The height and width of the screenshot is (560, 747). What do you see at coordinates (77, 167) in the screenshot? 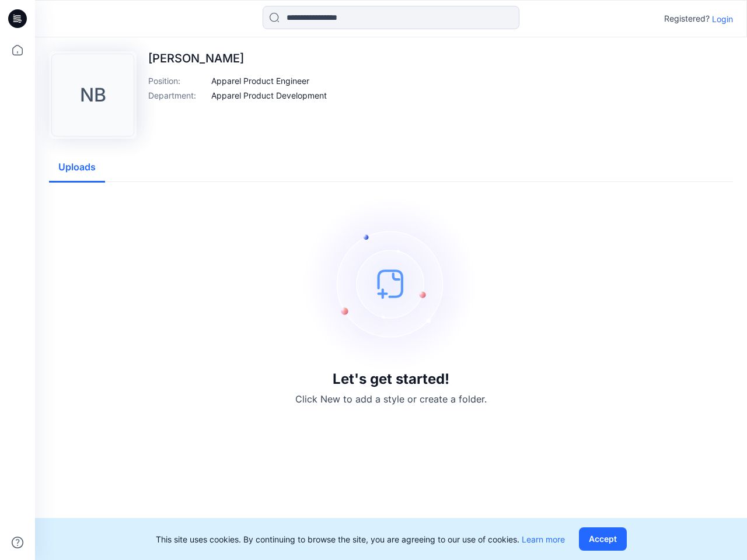
I see `button: Uploads` at bounding box center [77, 167].